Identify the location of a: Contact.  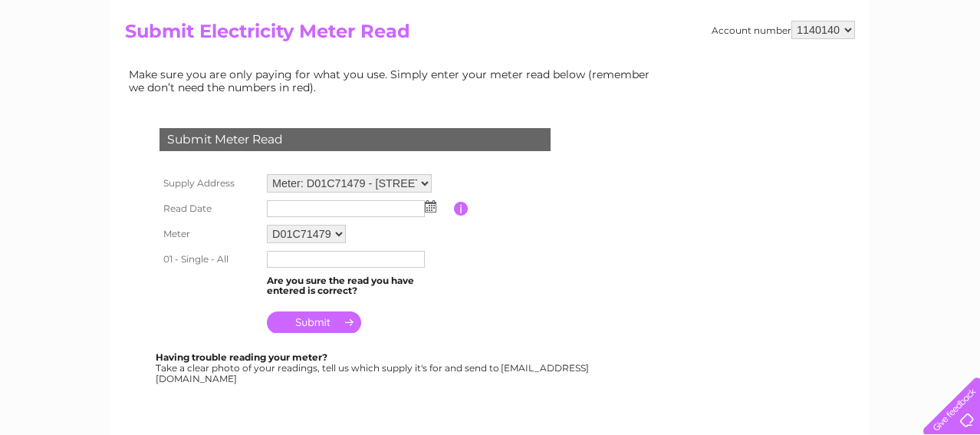
(896, 70).